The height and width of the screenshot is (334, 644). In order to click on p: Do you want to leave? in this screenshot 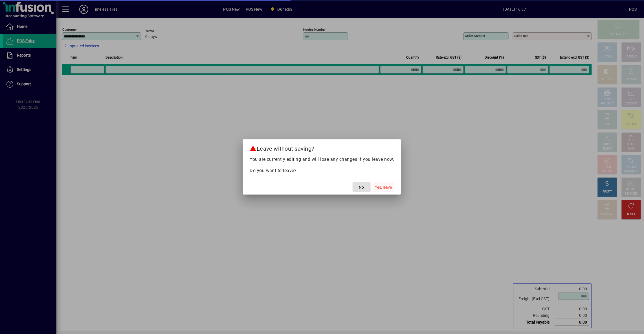, I will do `click(322, 171)`.